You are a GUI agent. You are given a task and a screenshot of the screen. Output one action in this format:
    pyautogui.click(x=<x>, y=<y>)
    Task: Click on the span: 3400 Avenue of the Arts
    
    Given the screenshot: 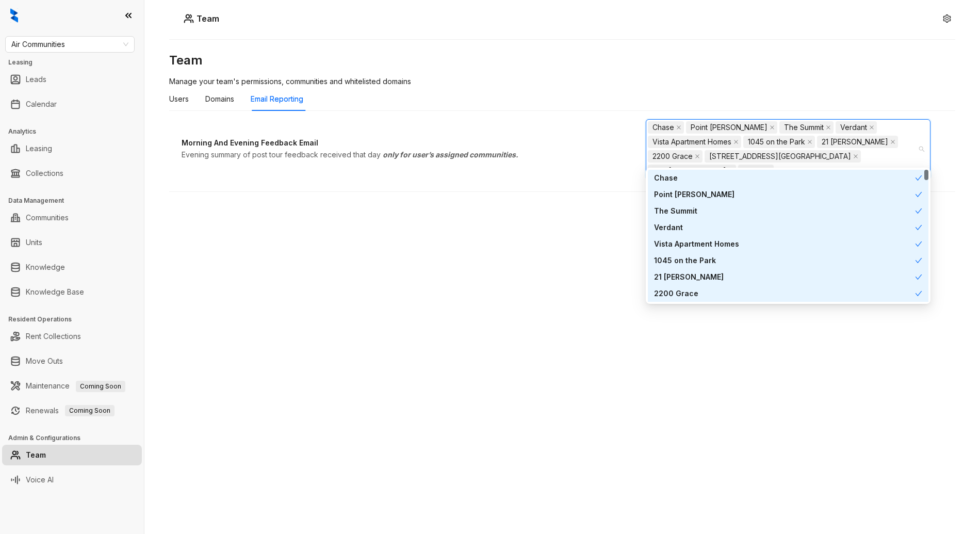 What is the action you would take?
    pyautogui.click(x=782, y=156)
    